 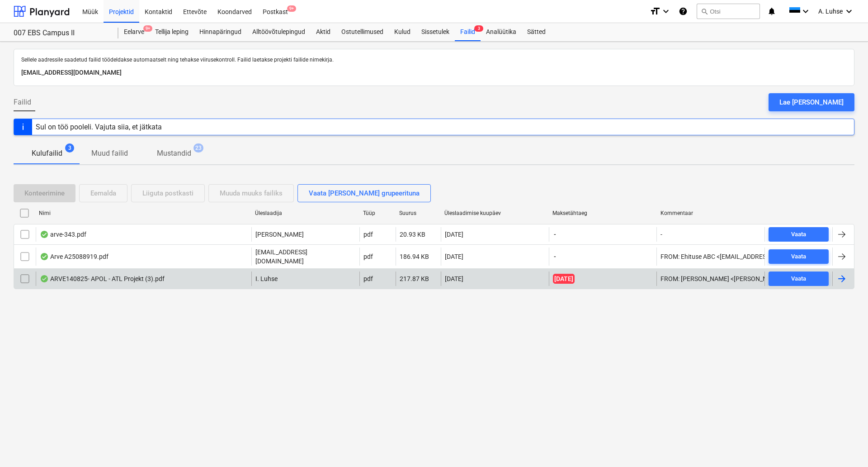 What do you see at coordinates (468, 32) in the screenshot?
I see `a: Failid3` at bounding box center [468, 32].